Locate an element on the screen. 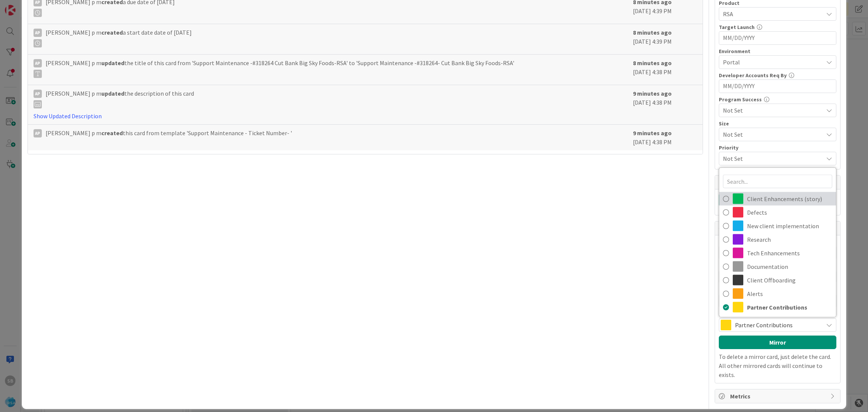  a: Tech Enhancements is located at coordinates (777, 253).